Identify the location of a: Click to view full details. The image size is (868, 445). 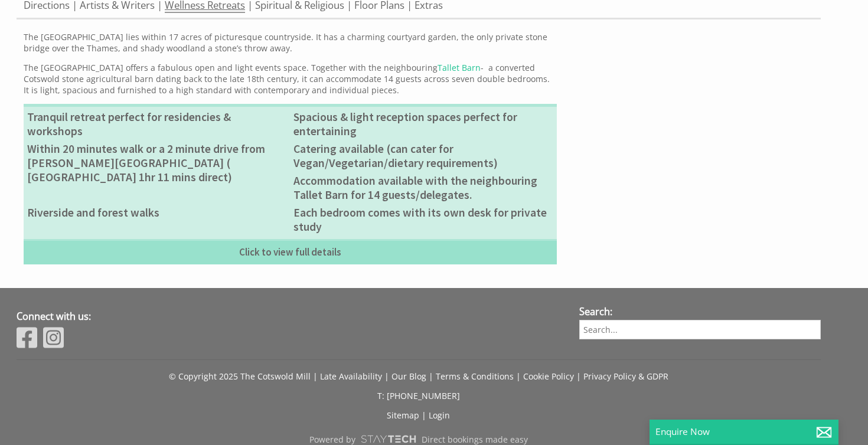
(290, 252).